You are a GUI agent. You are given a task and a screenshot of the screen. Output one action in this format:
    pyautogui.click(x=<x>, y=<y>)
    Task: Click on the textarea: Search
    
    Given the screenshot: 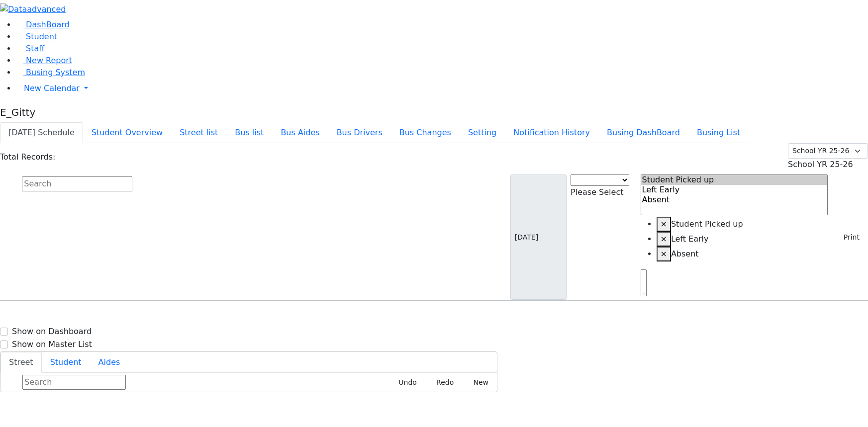 What is the action you would take?
    pyautogui.click(x=644, y=282)
    